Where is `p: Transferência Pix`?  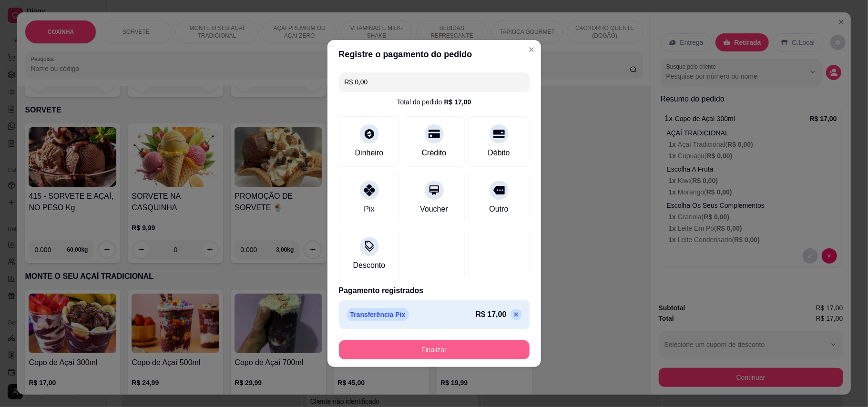
p: Transferência Pix is located at coordinates (378, 314).